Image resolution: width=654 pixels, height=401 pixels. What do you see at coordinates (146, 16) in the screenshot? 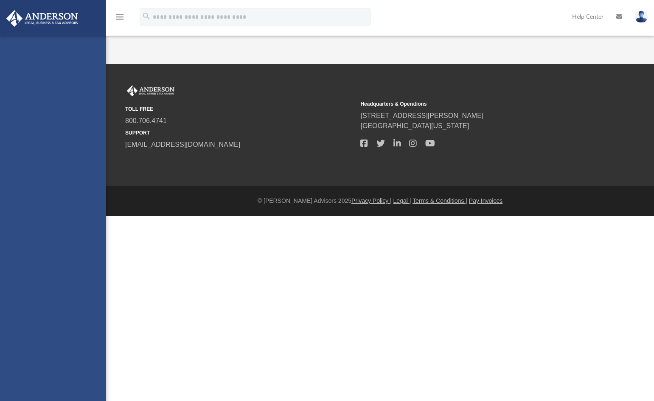
I see `i: search` at bounding box center [146, 16].